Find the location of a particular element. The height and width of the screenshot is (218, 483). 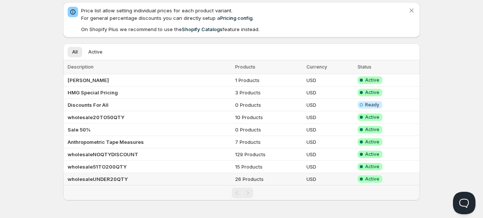

span: Description is located at coordinates (80, 67).